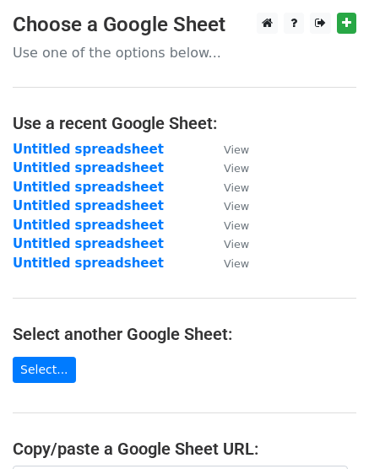 The height and width of the screenshot is (469, 369). I want to click on h3: Choose a Google Sheet, so click(184, 24).